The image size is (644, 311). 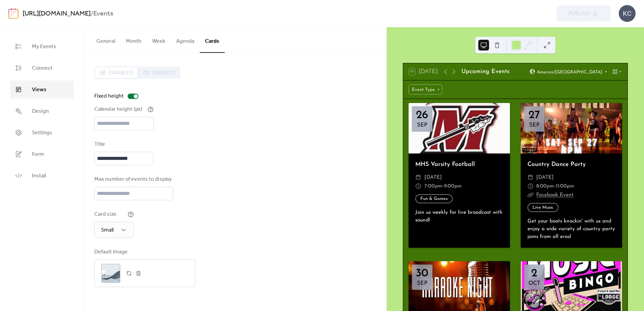 What do you see at coordinates (534, 115) in the screenshot?
I see `div: 27` at bounding box center [534, 115].